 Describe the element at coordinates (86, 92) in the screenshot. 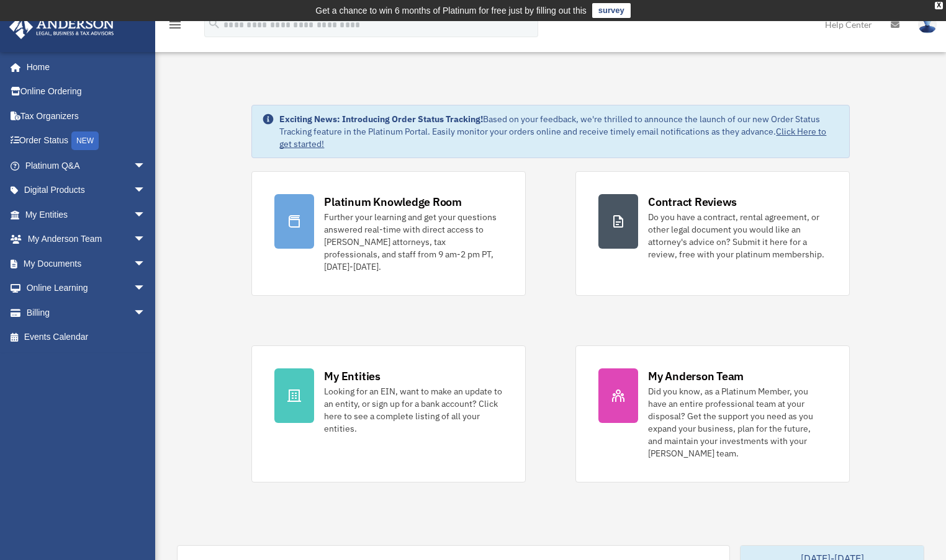

I see `a: Online Ordering` at that location.